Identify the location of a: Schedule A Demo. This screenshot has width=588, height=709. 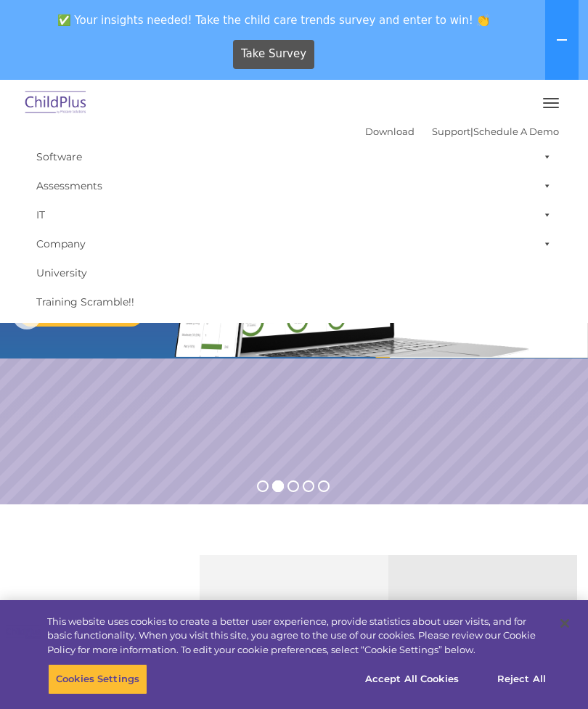
(516, 131).